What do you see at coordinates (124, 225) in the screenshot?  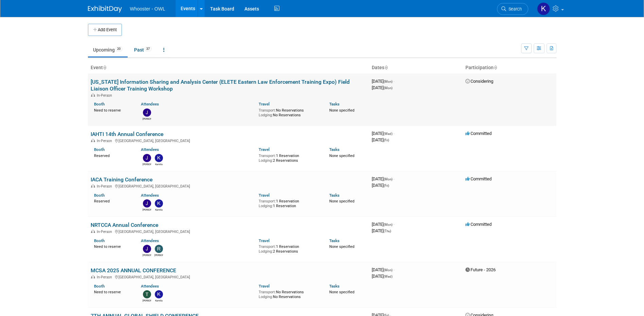 I see `a: NRTCCA Annual Conference` at bounding box center [124, 225].